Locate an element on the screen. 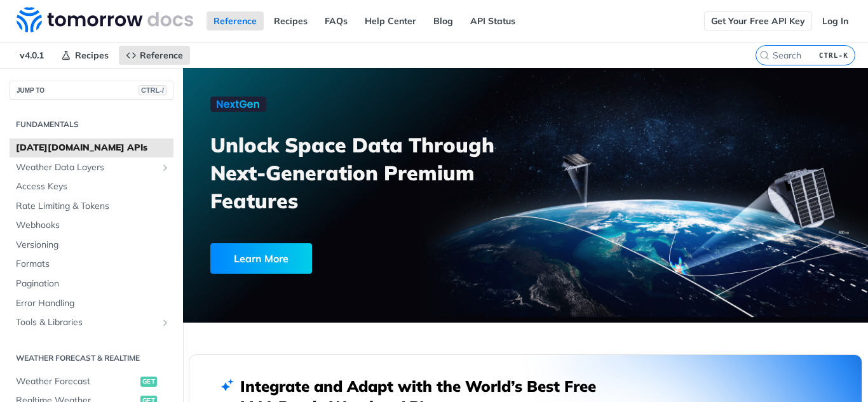 The height and width of the screenshot is (402, 868). a: Webhooks is located at coordinates (92, 225).